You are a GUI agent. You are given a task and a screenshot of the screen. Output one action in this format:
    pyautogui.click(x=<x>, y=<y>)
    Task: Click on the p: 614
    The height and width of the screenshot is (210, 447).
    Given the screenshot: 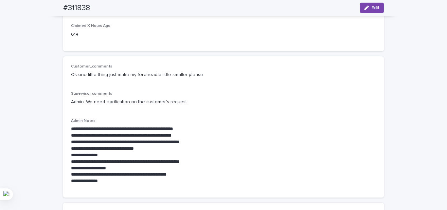 What is the action you would take?
    pyautogui.click(x=119, y=34)
    